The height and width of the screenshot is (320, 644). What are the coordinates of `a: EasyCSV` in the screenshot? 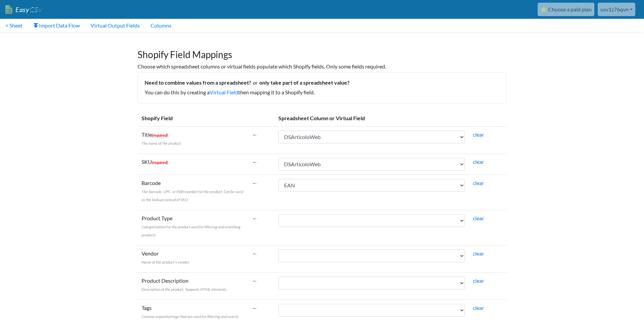 It's located at (24, 9).